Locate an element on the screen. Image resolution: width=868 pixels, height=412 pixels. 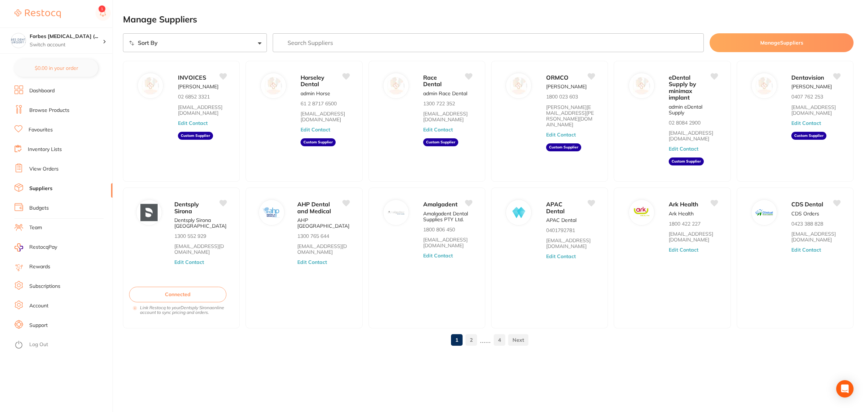
p: Ark Health is located at coordinates (681, 214).